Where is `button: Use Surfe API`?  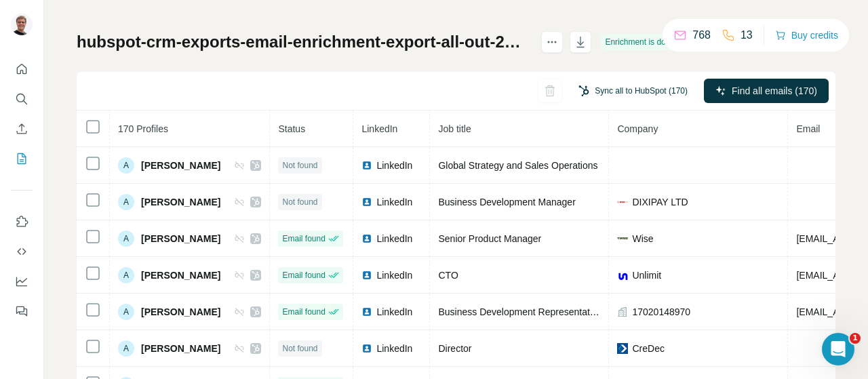 button: Use Surfe API is located at coordinates (22, 251).